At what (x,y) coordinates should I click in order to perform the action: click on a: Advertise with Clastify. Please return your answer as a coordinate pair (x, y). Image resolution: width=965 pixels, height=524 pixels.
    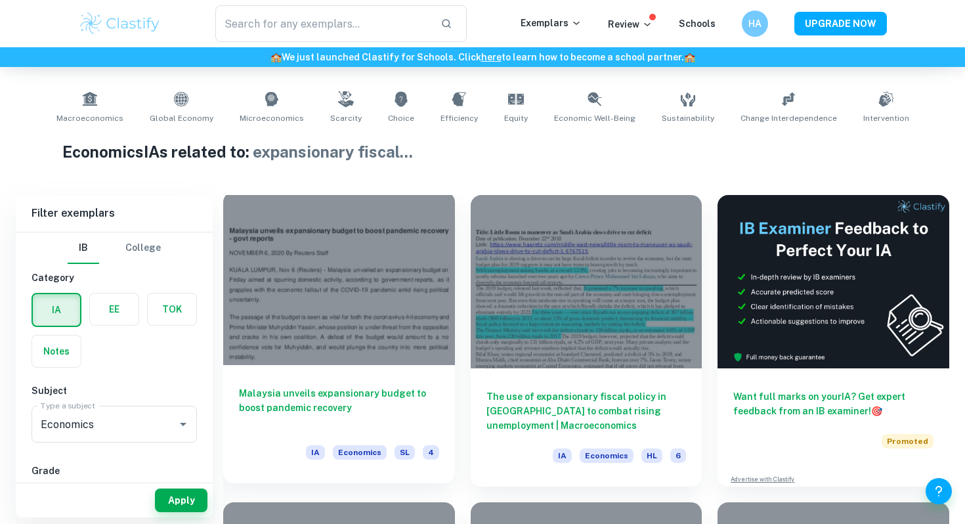
    Looking at the image, I should click on (762, 479).